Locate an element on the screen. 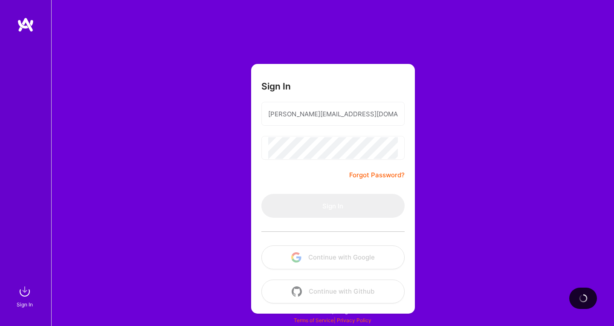 This screenshot has height=326, width=614. button: Continue with Github is located at coordinates (333, 292).